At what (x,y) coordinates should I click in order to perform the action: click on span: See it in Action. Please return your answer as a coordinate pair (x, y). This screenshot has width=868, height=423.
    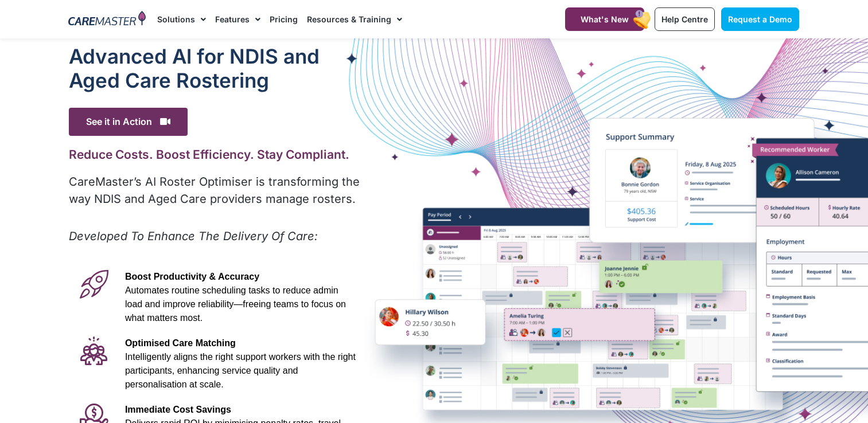
    Looking at the image, I should click on (128, 122).